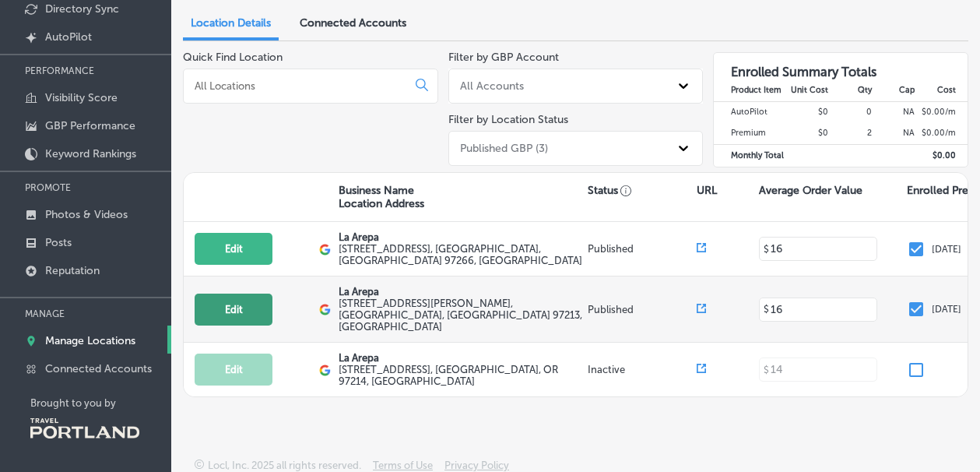 The height and width of the screenshot is (472, 980). What do you see at coordinates (750, 134) in the screenshot?
I see `td: Premium` at bounding box center [750, 134].